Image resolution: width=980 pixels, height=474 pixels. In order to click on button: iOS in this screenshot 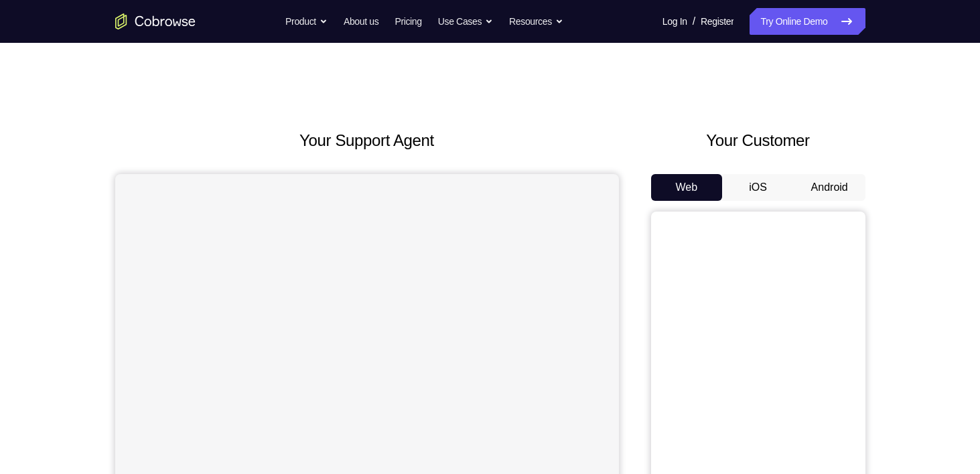, I will do `click(757, 187)`.